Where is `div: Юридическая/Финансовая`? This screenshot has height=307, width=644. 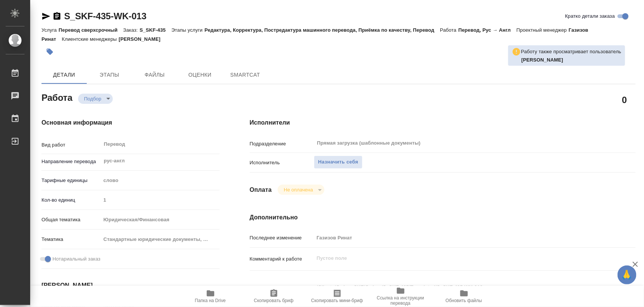
div: Юридическая/Финансовая is located at coordinates (160, 220).